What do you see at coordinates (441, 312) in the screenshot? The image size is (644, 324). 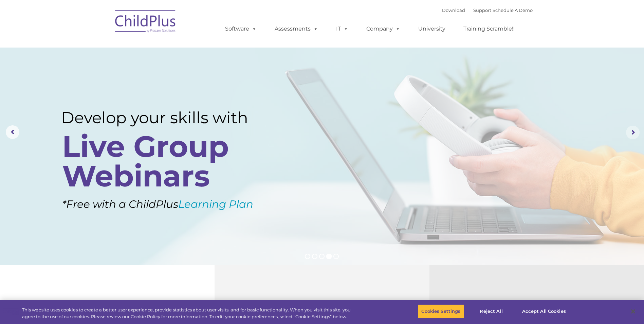 I see `button: Cookies Settings` at bounding box center [441, 312].